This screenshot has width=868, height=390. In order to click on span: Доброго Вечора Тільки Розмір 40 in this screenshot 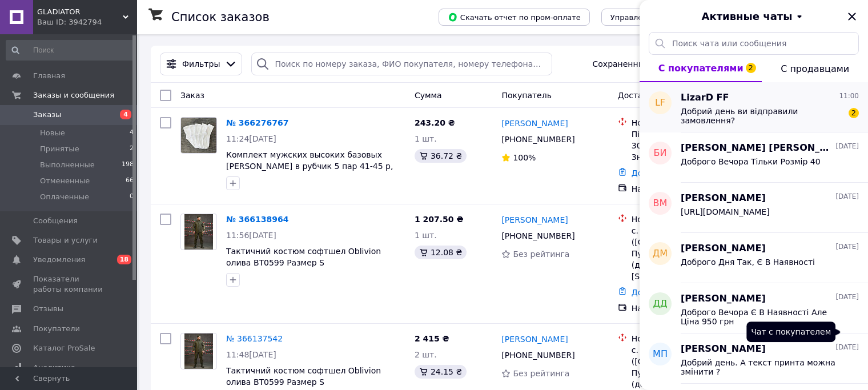, I will do `click(750, 162)`.